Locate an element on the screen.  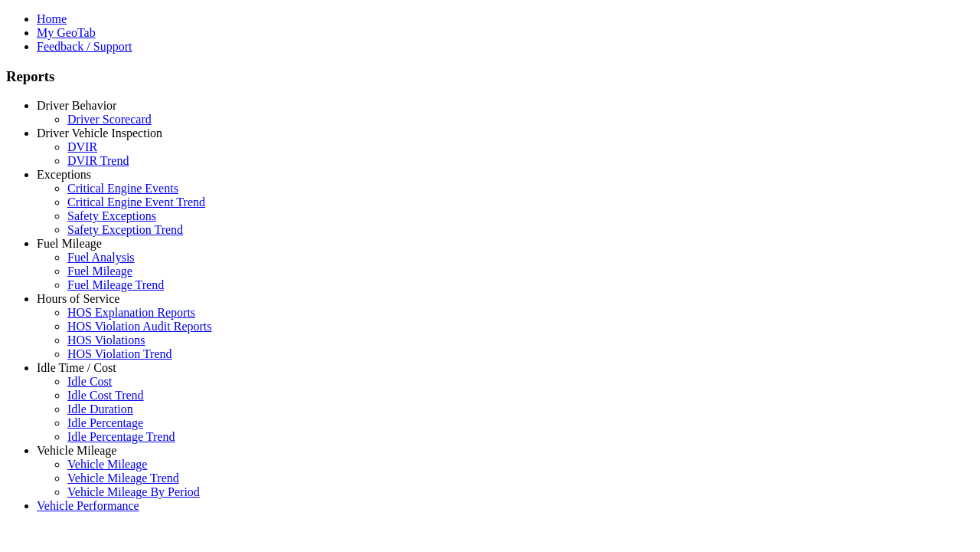
a: DVIR is located at coordinates (82, 146).